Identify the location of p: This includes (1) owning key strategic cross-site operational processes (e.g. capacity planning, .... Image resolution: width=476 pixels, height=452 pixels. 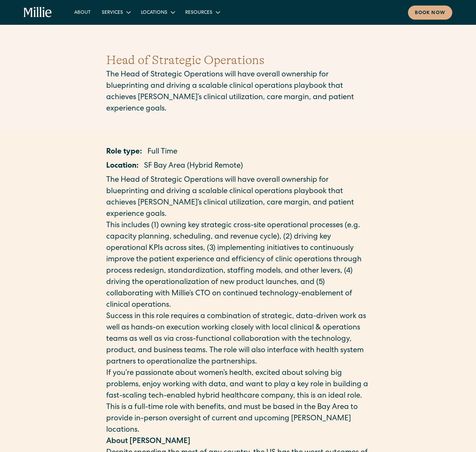
(238, 266).